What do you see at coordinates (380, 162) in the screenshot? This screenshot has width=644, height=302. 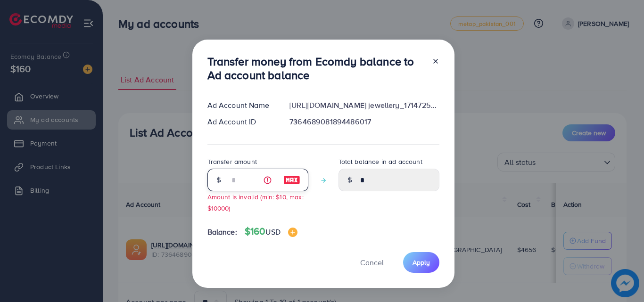 I see `label: Total balance in ad account` at bounding box center [380, 162].